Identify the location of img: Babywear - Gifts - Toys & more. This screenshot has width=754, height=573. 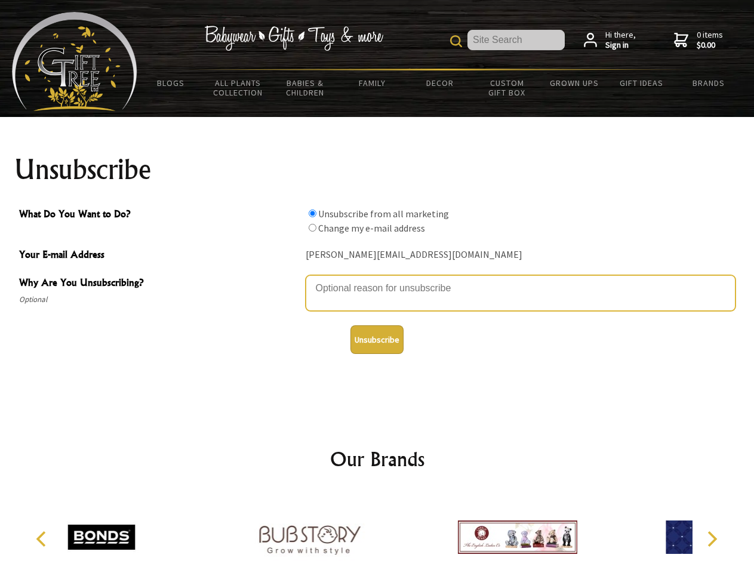
(294, 38).